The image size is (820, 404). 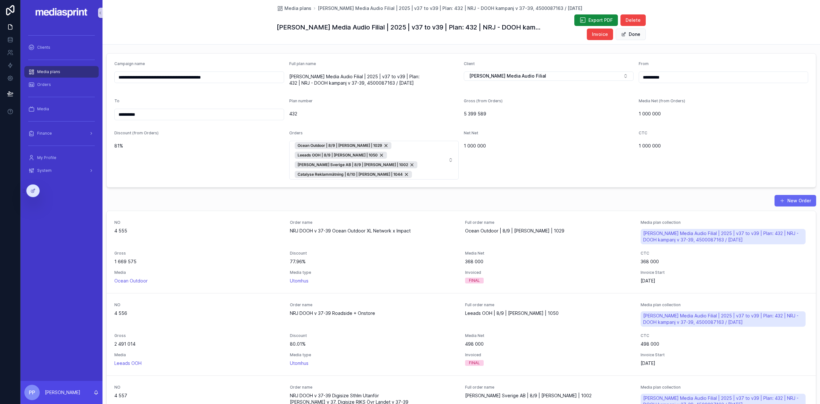 I want to click on button: New Order, so click(x=795, y=201).